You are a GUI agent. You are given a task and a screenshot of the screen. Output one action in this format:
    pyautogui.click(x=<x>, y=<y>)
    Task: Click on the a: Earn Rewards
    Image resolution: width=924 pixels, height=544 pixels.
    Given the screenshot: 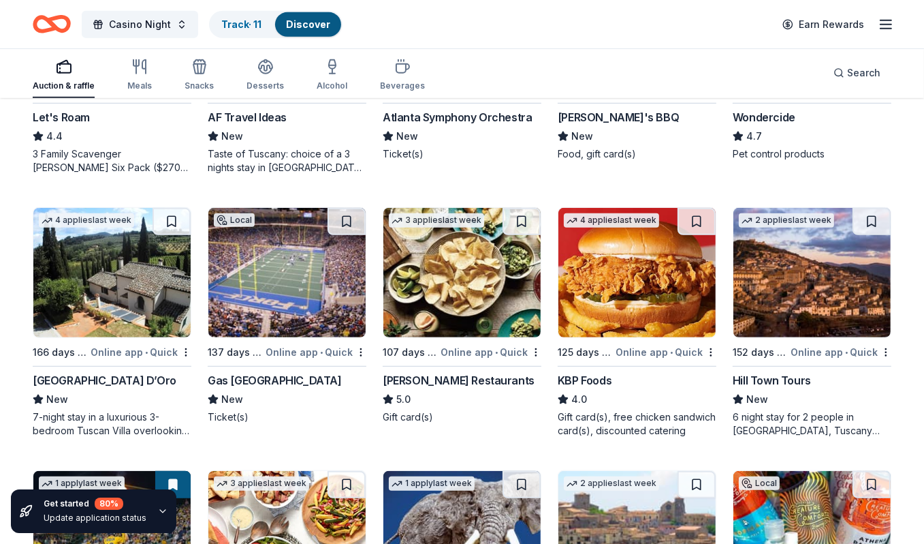 What is the action you would take?
    pyautogui.click(x=823, y=25)
    